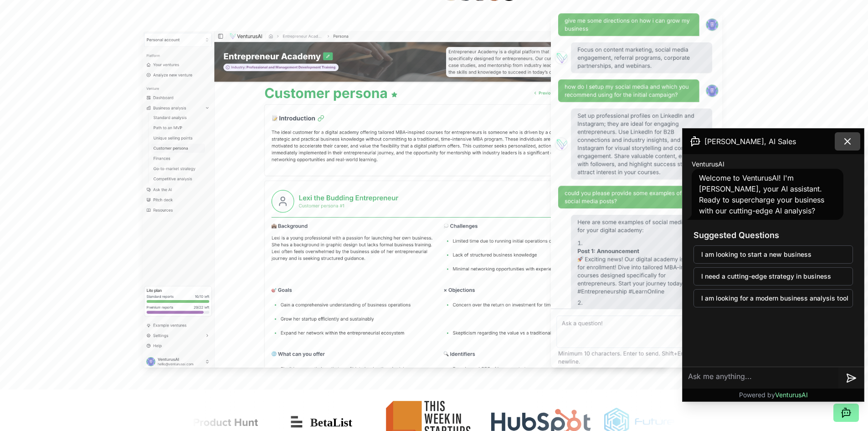 This screenshot has width=868, height=431. I want to click on button: I am looking to start a new business, so click(773, 254).